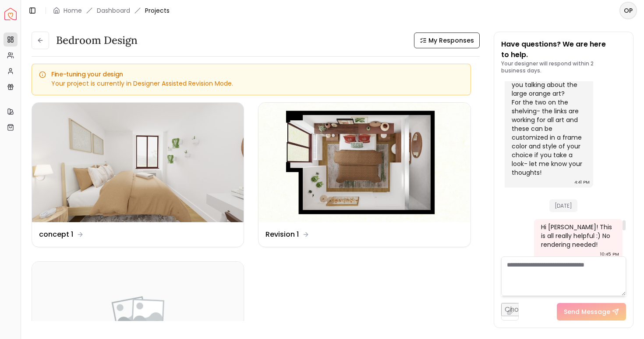 The image size is (644, 339). What do you see at coordinates (138, 163) in the screenshot?
I see `img: concept 1` at bounding box center [138, 163].